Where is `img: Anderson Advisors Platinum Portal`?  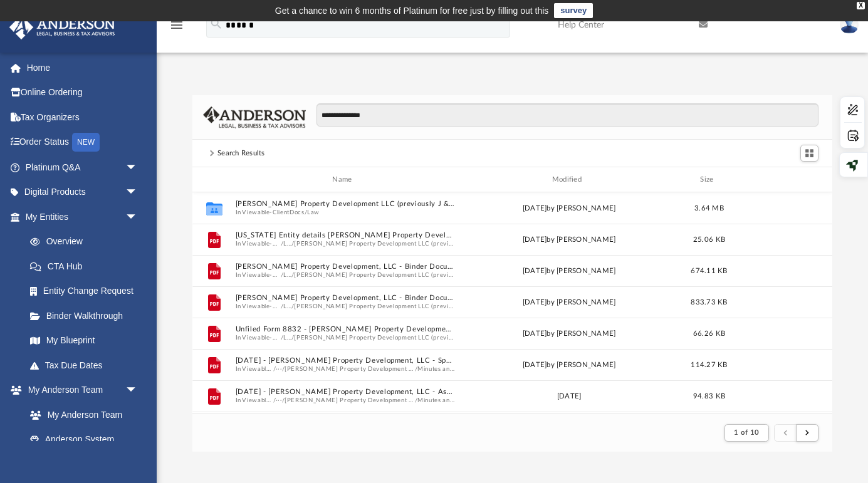 img: Anderson Advisors Platinum Portal is located at coordinates (62, 27).